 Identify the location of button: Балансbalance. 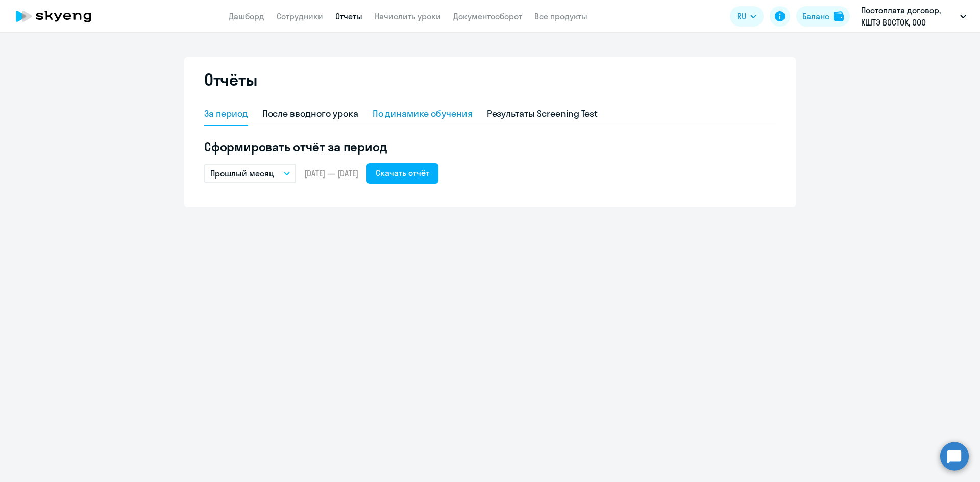
(823, 16).